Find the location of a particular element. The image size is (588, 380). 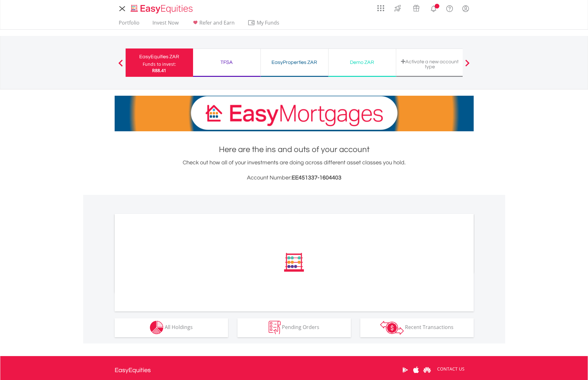

a: AppsGrid is located at coordinates (381, 7).